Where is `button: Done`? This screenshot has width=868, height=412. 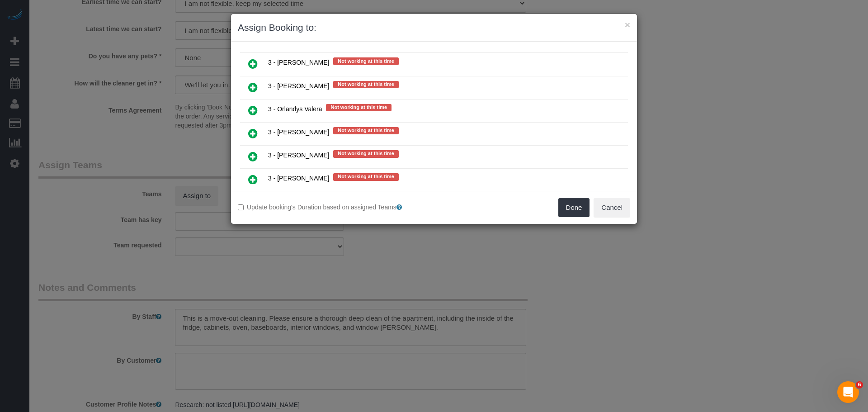 button: Done is located at coordinates (574, 208).